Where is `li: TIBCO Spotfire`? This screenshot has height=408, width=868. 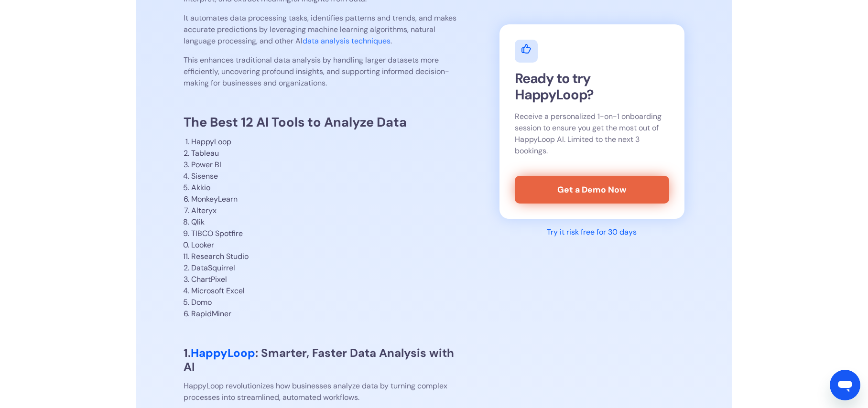
li: TIBCO Spotfire is located at coordinates (326, 233).